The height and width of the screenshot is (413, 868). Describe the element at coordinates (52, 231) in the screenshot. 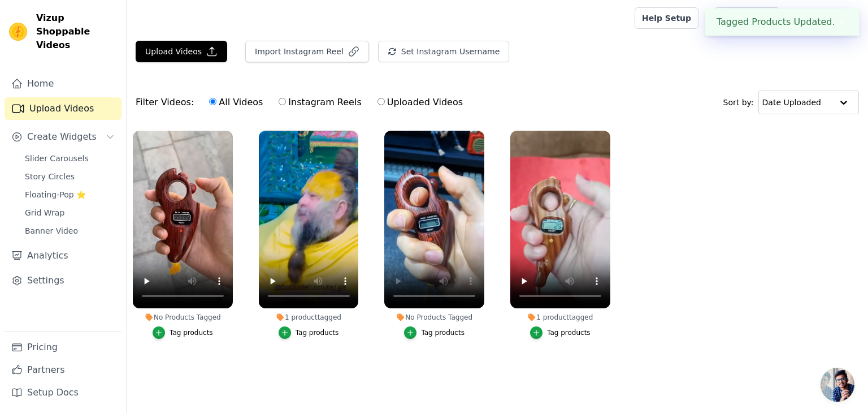

I see `span: Banner Video` at that location.